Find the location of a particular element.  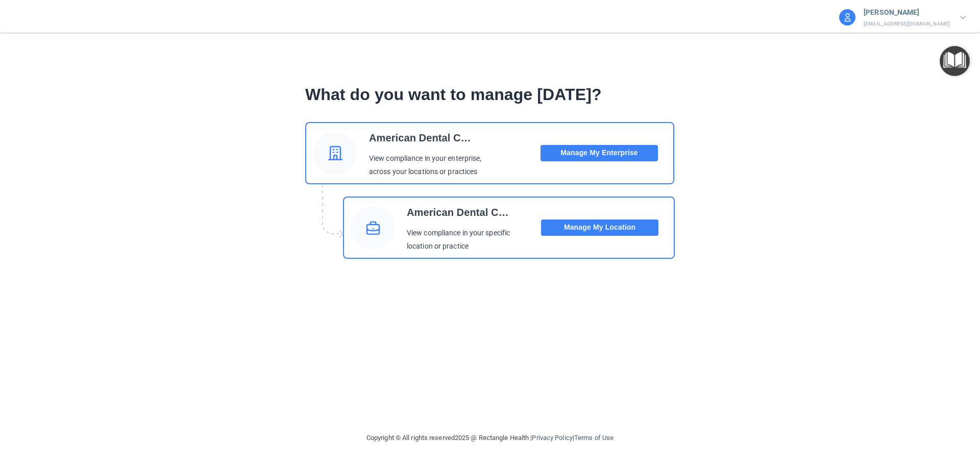

button: Open Resource Center is located at coordinates (955, 61).